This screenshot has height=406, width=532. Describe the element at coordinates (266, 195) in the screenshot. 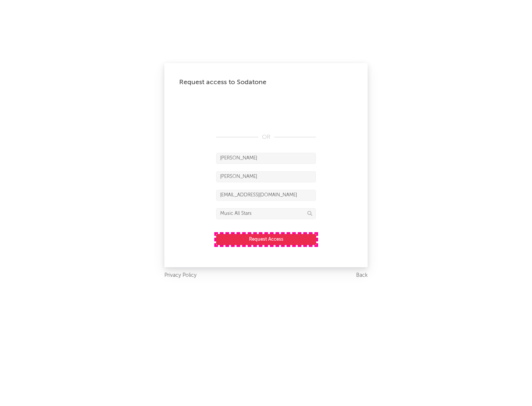

I see `input: Email` at that location.